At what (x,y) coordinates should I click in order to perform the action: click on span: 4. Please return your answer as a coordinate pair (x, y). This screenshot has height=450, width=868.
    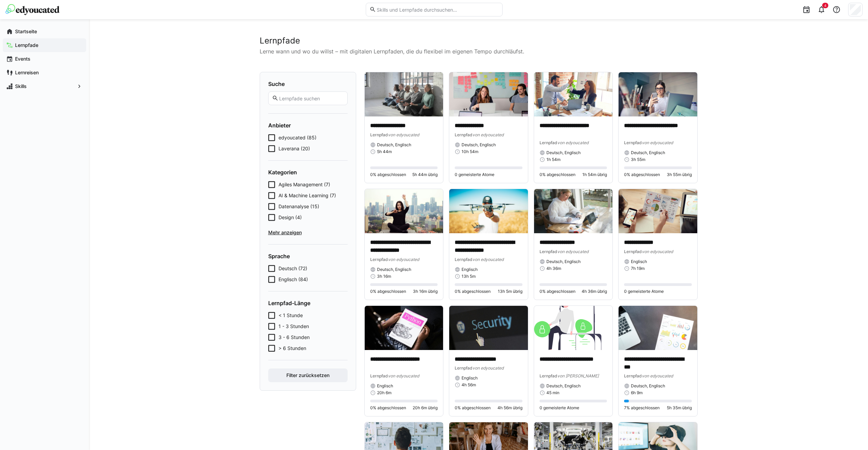
    Looking at the image, I should click on (825, 5).